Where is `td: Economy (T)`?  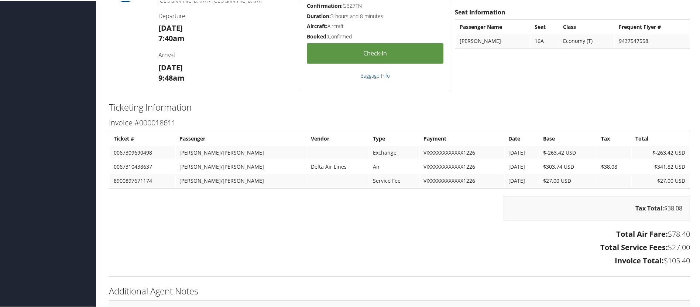
td: Economy (T) is located at coordinates (587, 40).